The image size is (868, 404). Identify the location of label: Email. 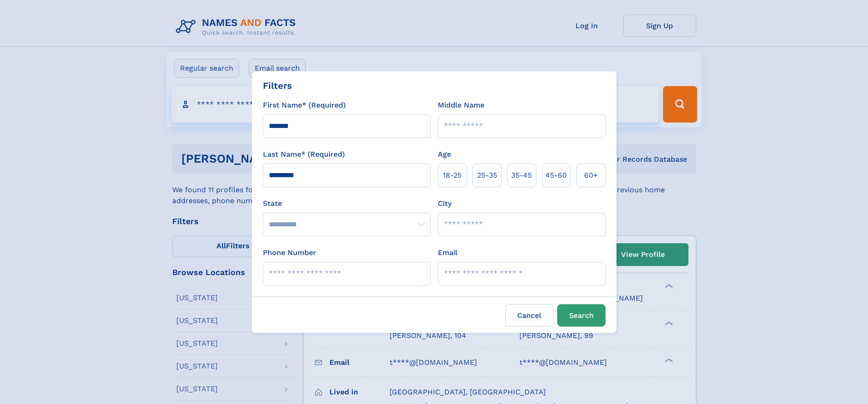
(447, 252).